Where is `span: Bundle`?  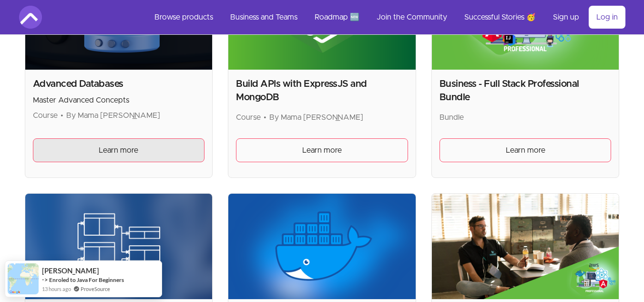
span: Bundle is located at coordinates (452, 117).